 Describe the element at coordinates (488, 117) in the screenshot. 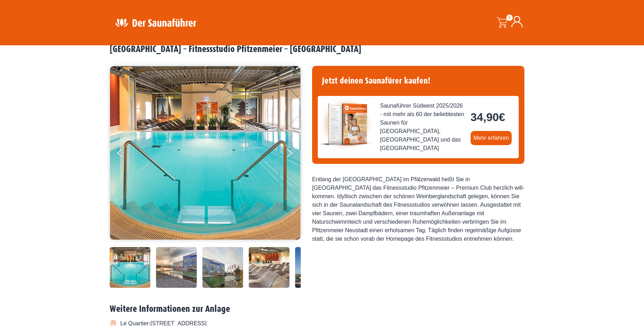

I see `bdi: 34,90` at that location.